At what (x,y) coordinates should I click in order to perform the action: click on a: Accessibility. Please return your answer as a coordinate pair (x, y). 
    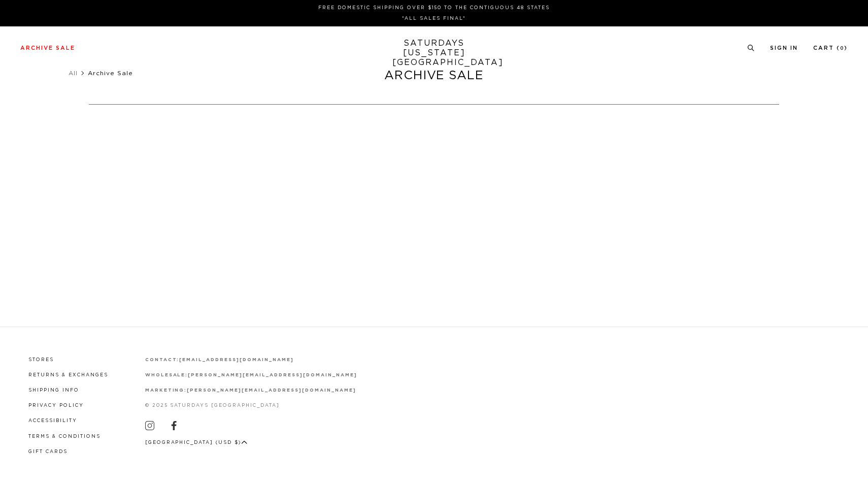
    Looking at the image, I should click on (53, 421).